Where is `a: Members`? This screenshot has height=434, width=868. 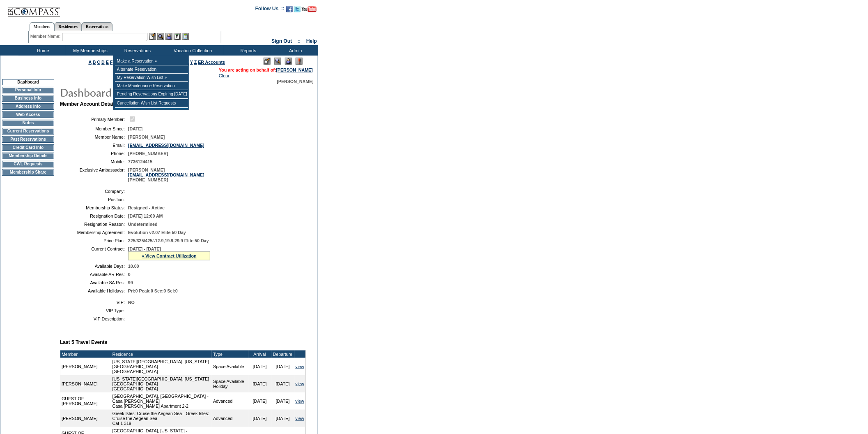
a: Members is located at coordinates (42, 27).